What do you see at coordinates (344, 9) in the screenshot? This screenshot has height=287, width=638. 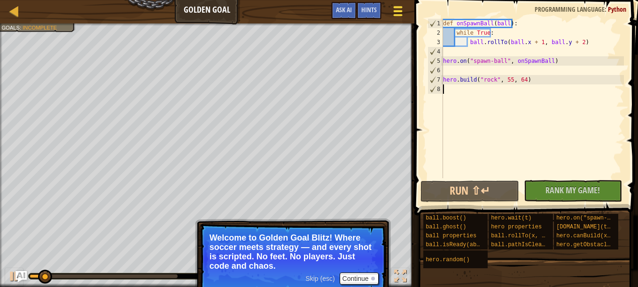 I see `span: Ask AI` at bounding box center [344, 9].